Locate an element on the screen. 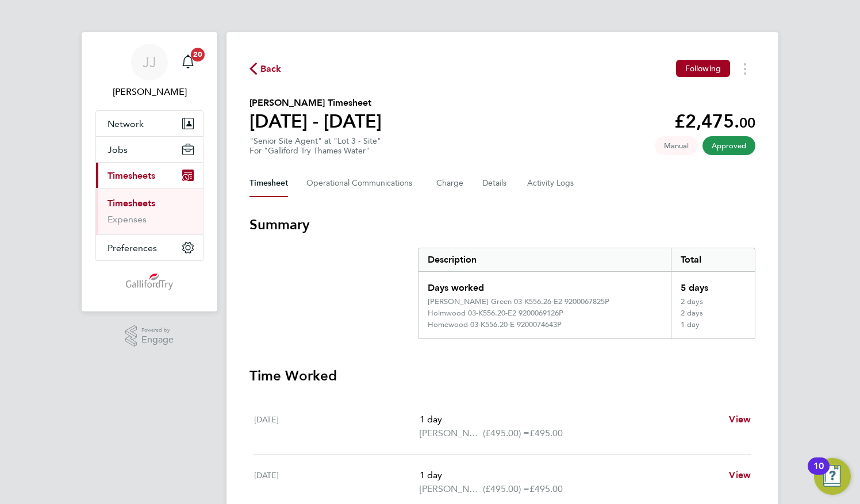  div: Days worked is located at coordinates (545, 284).